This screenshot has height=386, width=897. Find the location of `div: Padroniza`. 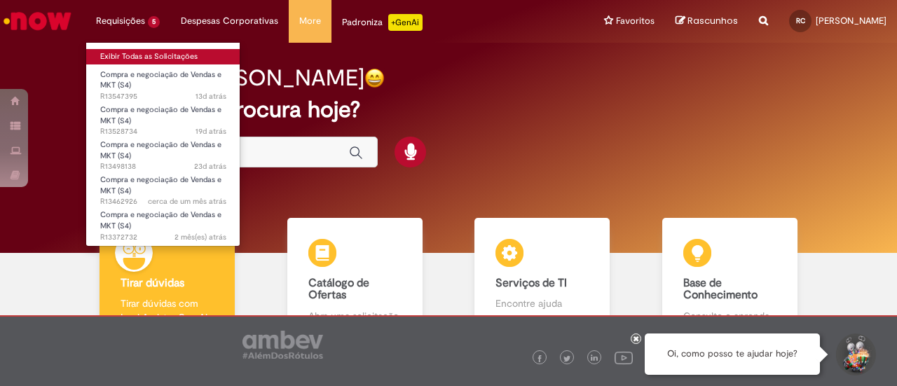

div: Padroniza is located at coordinates (382, 22).